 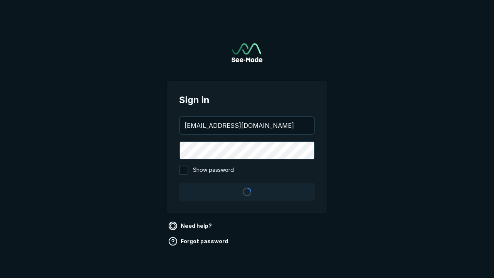 I want to click on input: your@email.com, so click(x=247, y=125).